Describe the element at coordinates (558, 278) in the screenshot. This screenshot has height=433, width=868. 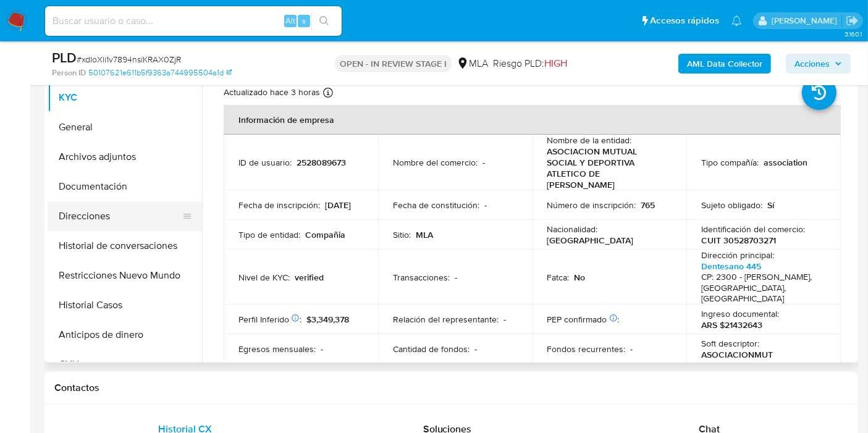
I see `p: Fatca :` at that location.